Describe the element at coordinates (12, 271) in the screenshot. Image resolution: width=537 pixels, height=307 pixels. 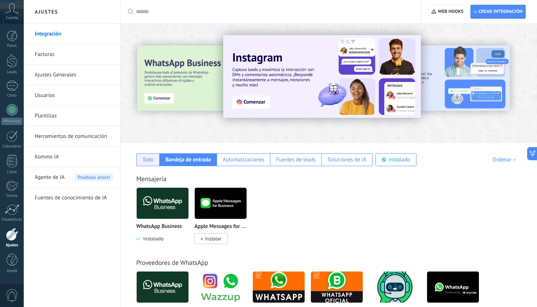
I see `div: Ayuda` at that location.